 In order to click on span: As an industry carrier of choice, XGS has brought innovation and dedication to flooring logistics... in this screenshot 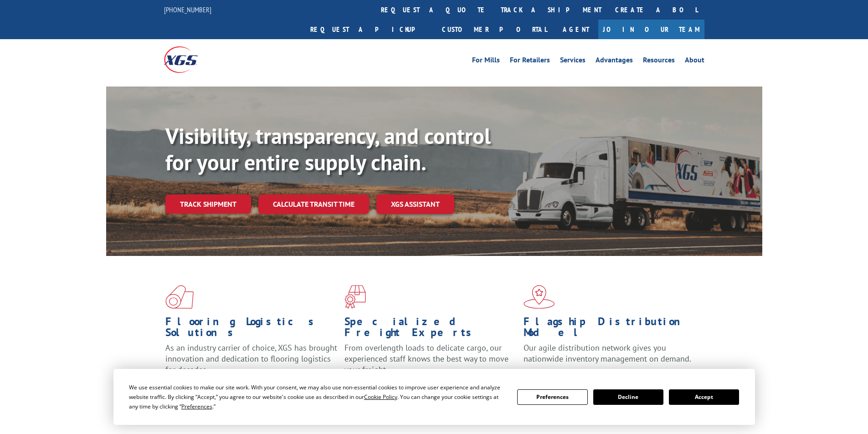, I will do `click(251, 359)`.